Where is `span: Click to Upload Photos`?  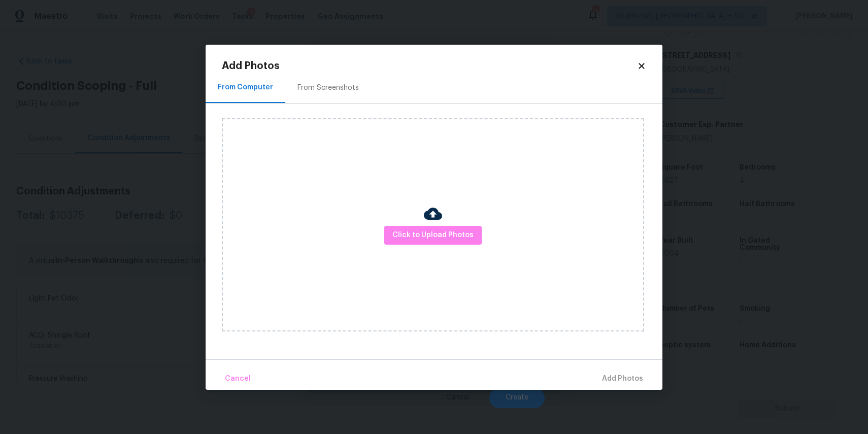
span: Click to Upload Photos is located at coordinates (433, 235).